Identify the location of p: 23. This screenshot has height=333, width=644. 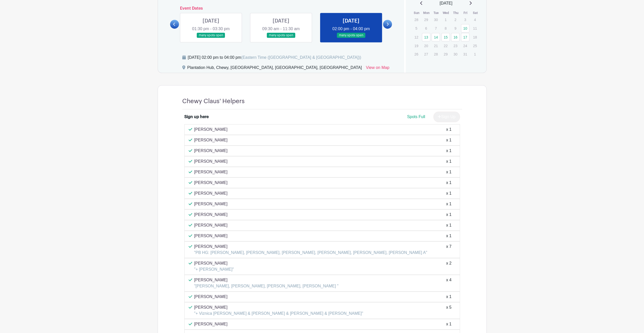
(455, 46).